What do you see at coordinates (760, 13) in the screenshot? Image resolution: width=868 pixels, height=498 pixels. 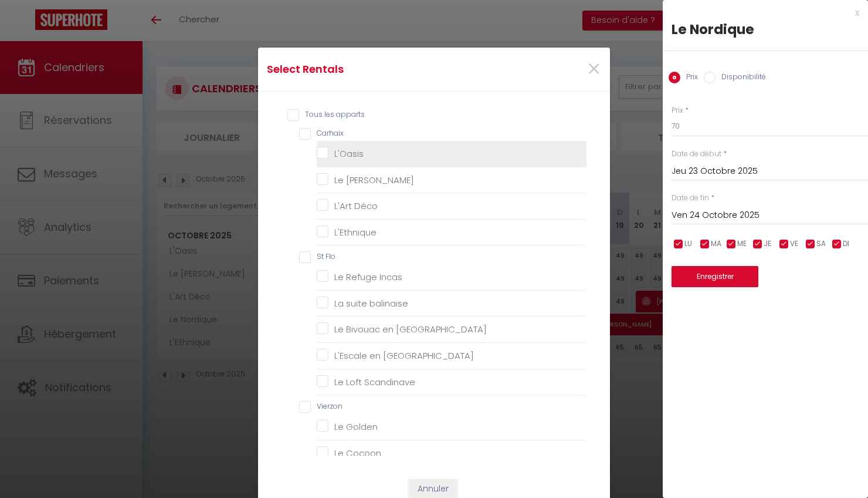 I see `div: x` at bounding box center [760, 13].